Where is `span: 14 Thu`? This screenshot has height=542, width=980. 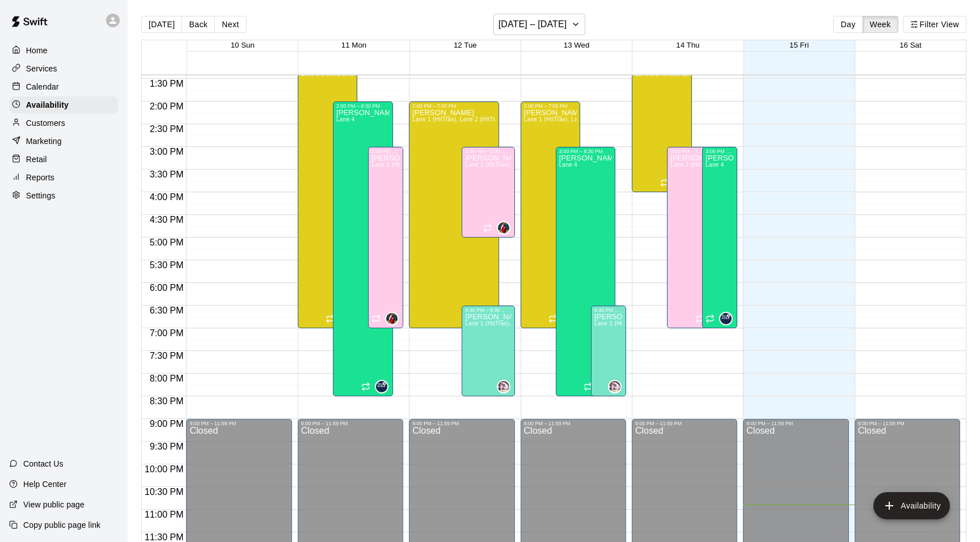
span: 14 Thu is located at coordinates (687, 45).